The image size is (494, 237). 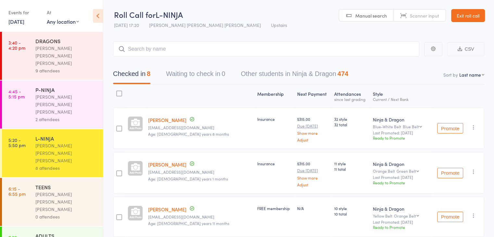 I want to click on div: 0, so click(x=223, y=74).